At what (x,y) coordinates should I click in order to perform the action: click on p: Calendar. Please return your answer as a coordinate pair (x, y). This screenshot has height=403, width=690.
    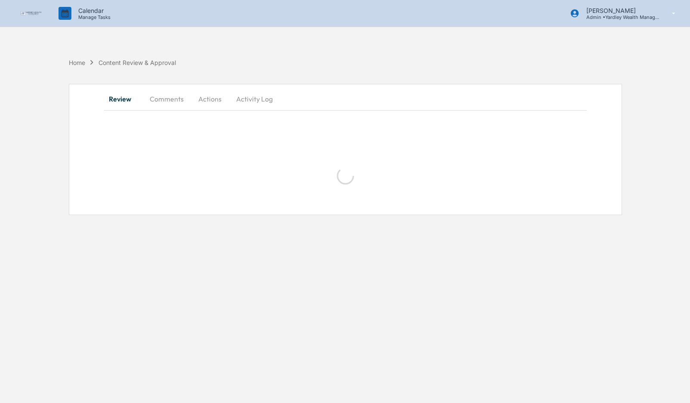
    Looking at the image, I should click on (93, 10).